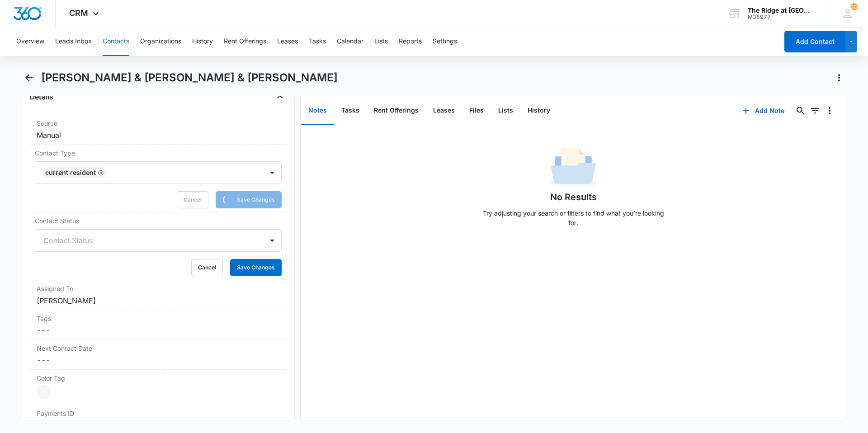 This screenshot has height=433, width=868. Describe the element at coordinates (830, 111) in the screenshot. I see `button: Overflow Menu` at that location.